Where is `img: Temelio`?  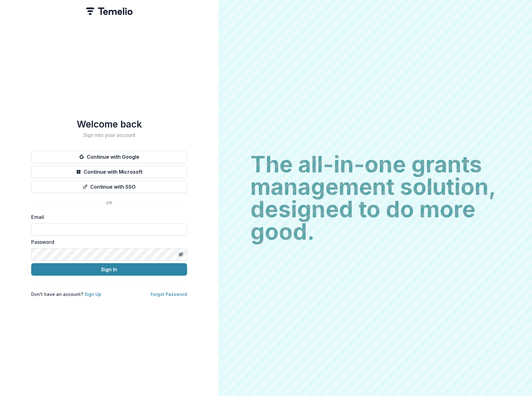
img: Temelio is located at coordinates (109, 11).